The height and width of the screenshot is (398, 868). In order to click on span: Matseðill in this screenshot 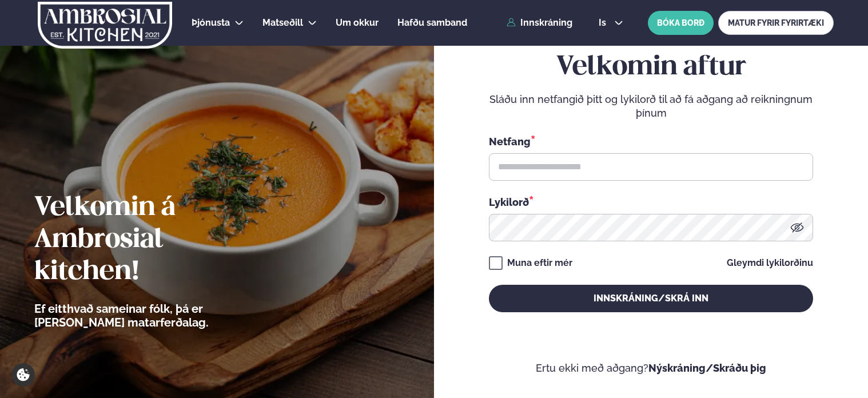, I will do `click(282, 23)`.